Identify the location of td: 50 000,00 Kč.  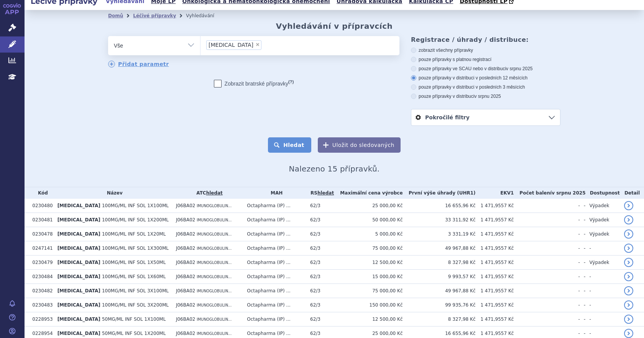
(369, 220).